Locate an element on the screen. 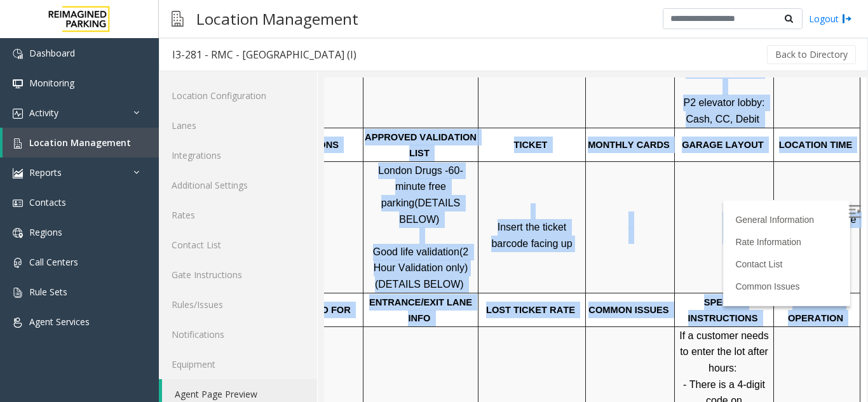 The image size is (868, 402). span: Agent Services is located at coordinates (59, 322).